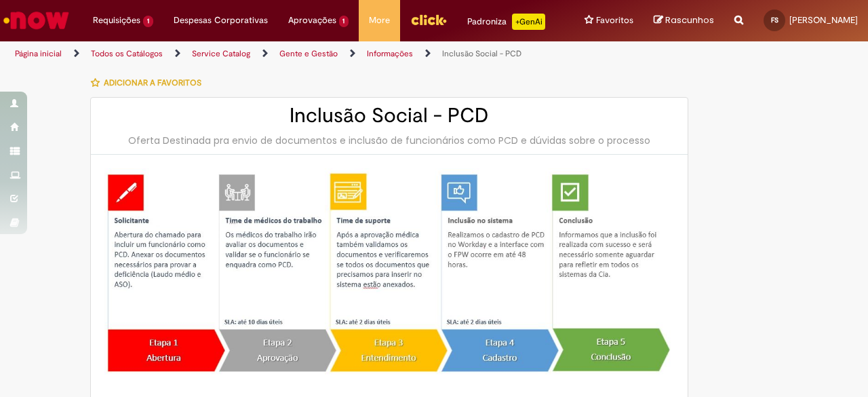 This screenshot has height=397, width=868. I want to click on img: click_logo_yellow_360x200.png, so click(429, 19).